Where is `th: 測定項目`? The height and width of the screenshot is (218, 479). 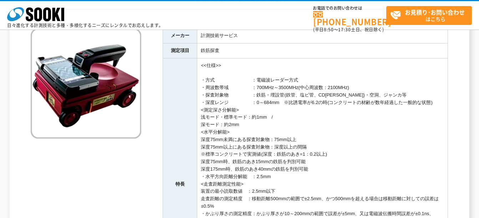
th: 測定項目 is located at coordinates (180, 51).